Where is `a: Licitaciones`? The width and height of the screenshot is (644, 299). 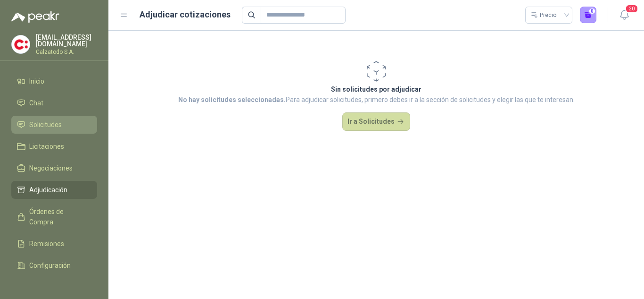 a: Licitaciones is located at coordinates (54, 146).